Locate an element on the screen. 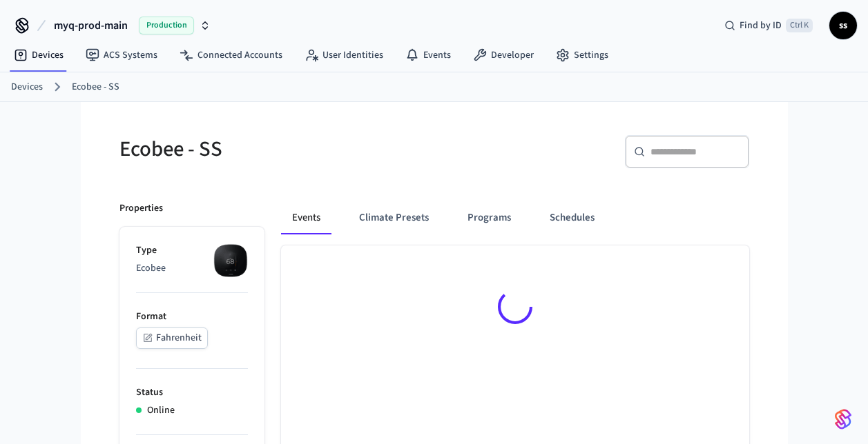  div: Find by IDCtrl K is located at coordinates (768, 25).